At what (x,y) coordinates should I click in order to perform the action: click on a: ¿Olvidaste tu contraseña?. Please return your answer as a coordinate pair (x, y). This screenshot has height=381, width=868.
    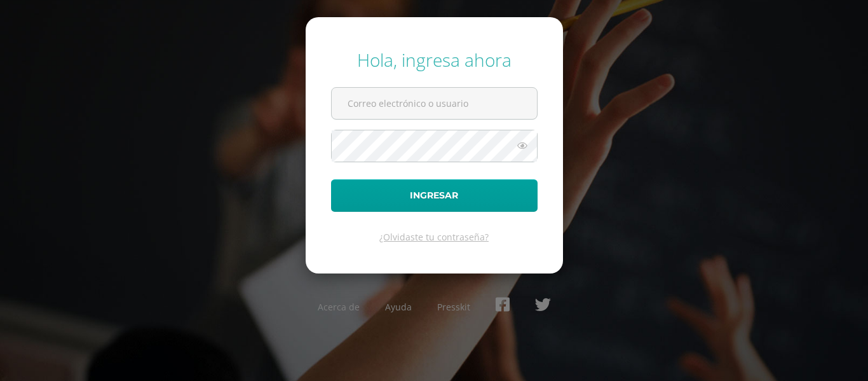
    Looking at the image, I should click on (434, 237).